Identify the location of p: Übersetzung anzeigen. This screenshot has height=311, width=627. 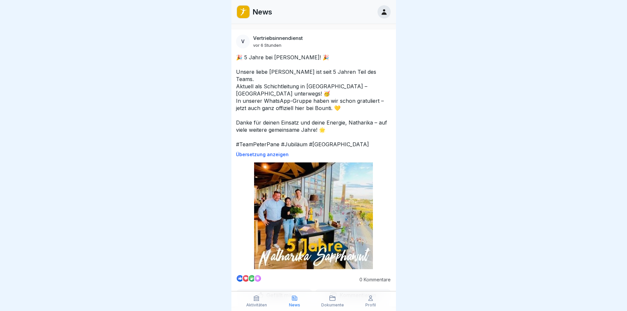
(314, 154).